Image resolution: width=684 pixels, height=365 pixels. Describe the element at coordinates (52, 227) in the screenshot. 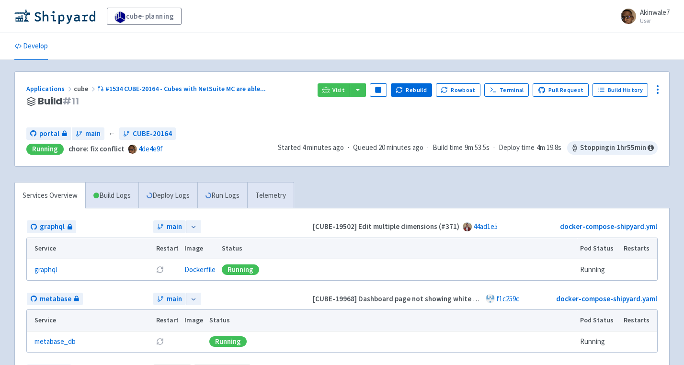

I see `span: graphql` at that location.